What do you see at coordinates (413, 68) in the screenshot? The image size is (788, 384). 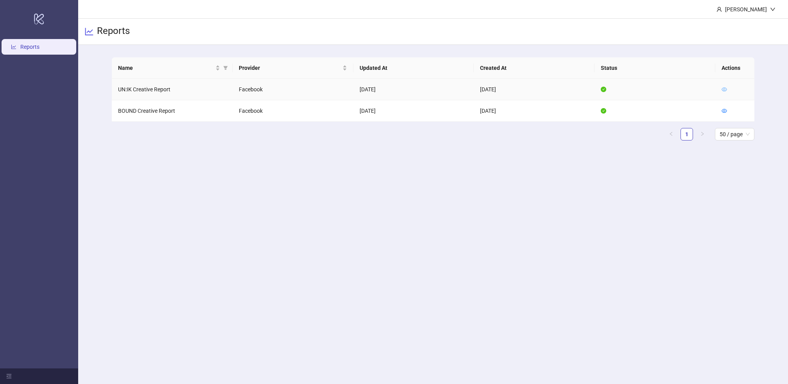 I see `th: Updated At` at bounding box center [413, 68].